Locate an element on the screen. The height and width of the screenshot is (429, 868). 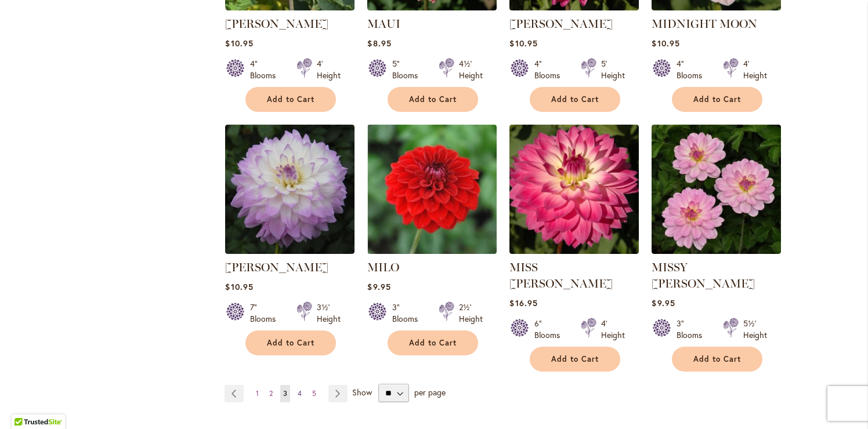
img: MISS DELILAH is located at coordinates (574, 189).